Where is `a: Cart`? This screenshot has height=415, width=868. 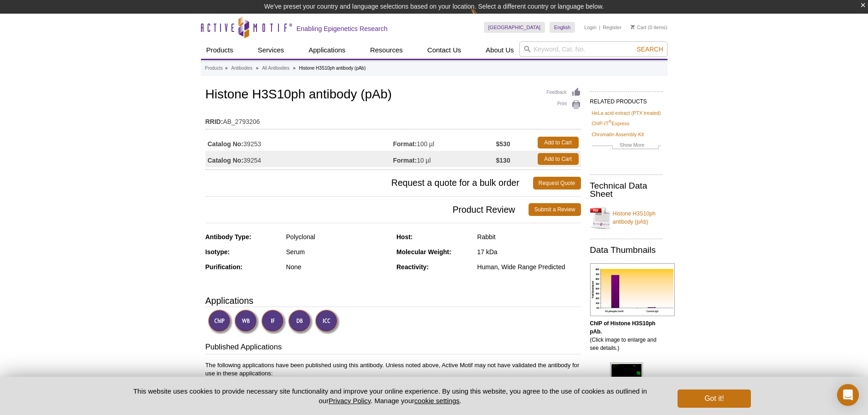 a: Cart is located at coordinates (639, 27).